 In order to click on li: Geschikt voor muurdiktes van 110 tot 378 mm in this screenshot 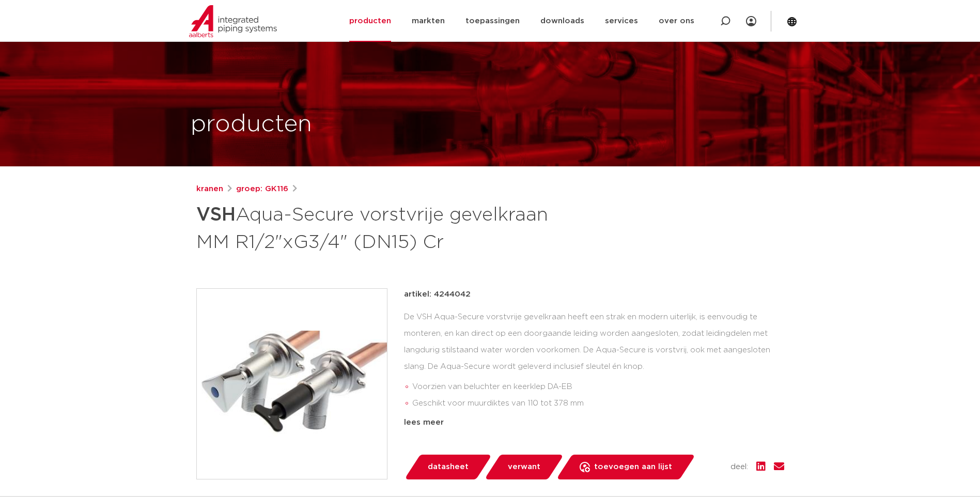, I will do `click(598, 404)`.